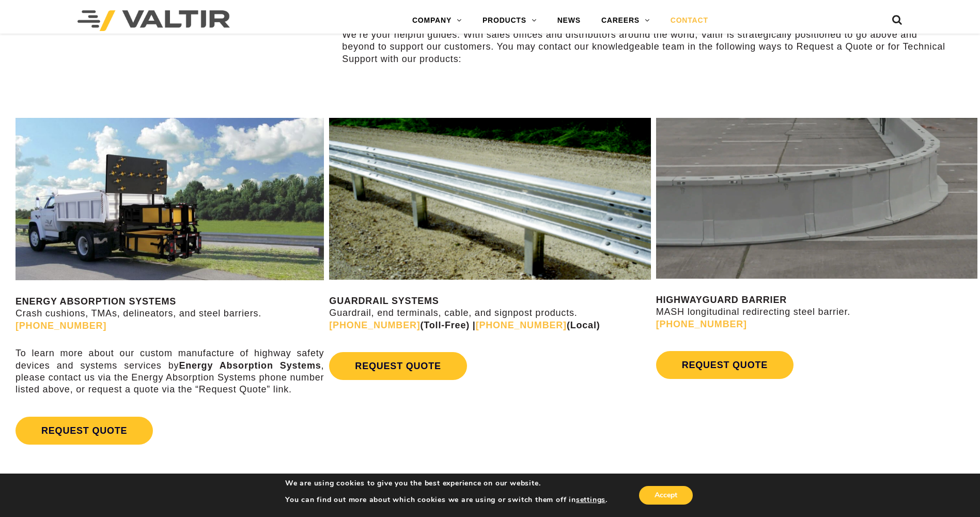 This screenshot has height=517, width=980. Describe the element at coordinates (446, 484) in the screenshot. I see `p: We are using cookies to give you the best experience on our website.` at that location.